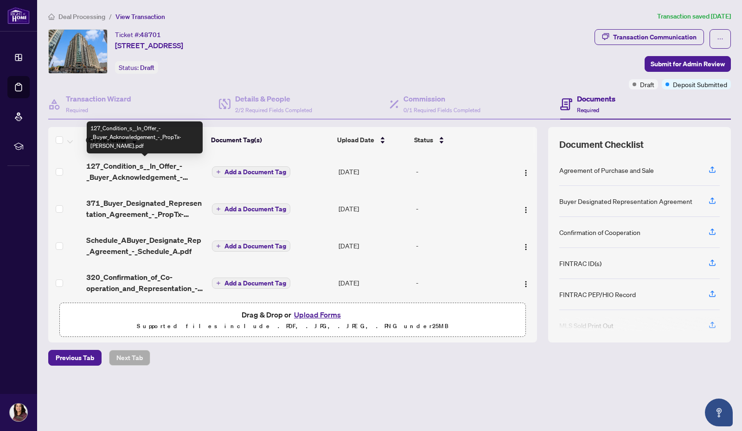 The height and width of the screenshot is (431, 742). I want to click on span: Upload Date, so click(356, 140).